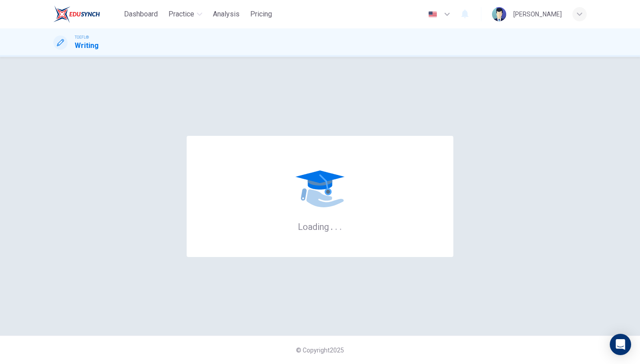 This screenshot has width=640, height=364. Describe the element at coordinates (620, 345) in the screenshot. I see `div: Open Intercom Messenger` at that location.